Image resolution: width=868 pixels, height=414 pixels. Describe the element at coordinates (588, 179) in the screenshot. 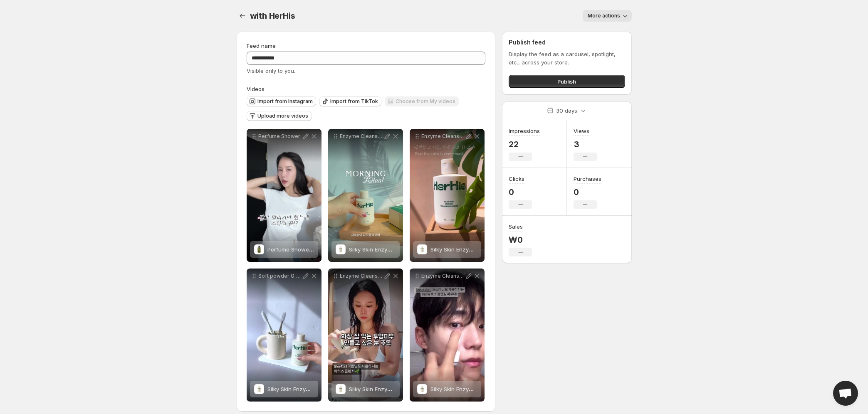

I see `h3: Purchases` at that location.